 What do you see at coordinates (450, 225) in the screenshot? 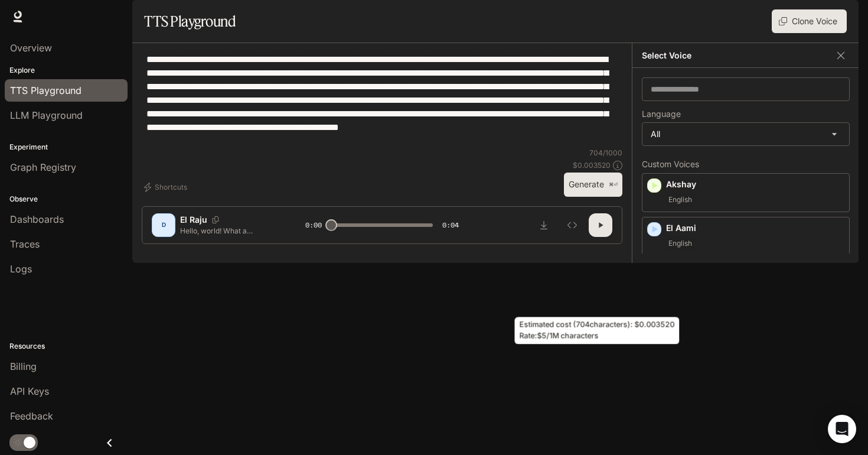
I see `span: 0:04` at bounding box center [450, 225].